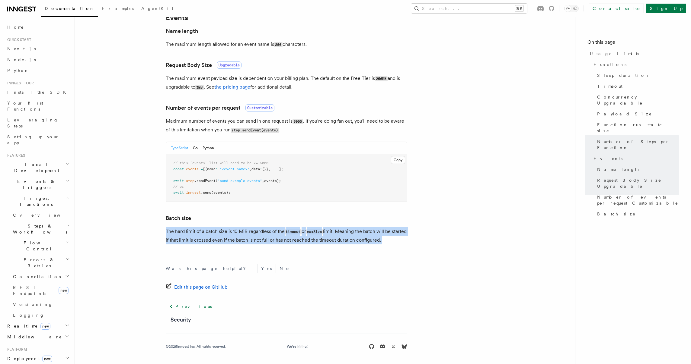 Image resolution: width=691 pixels, height=364 pixels. Describe the element at coordinates (286, 44) in the screenshot. I see `p: The maximum length allowed for an event name is characters.` at that location.